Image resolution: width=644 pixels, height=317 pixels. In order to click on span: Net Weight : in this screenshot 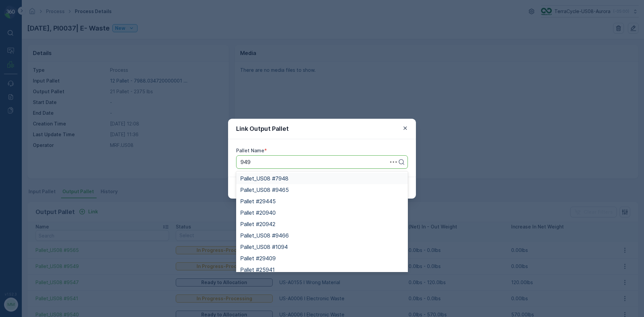, I will do `click(20, 135)`.